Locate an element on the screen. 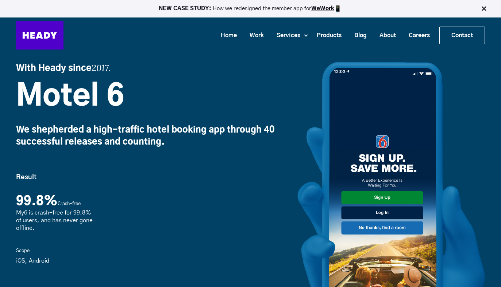 This screenshot has height=287, width=501. p: My6 is crash-free for 99.8% of users, and has never gone offline. is located at coordinates (55, 221).